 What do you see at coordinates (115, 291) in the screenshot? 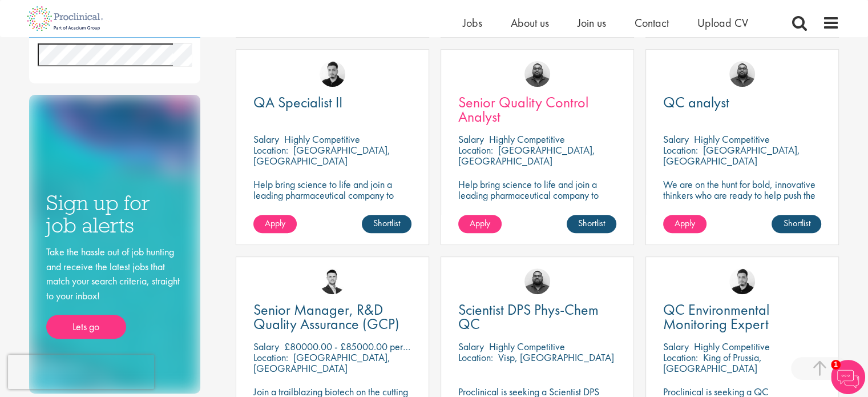
I see `div: Take the hassle out of job hunting and receive the latest jobs that match your search criteria, s...` at bounding box center [115, 291].